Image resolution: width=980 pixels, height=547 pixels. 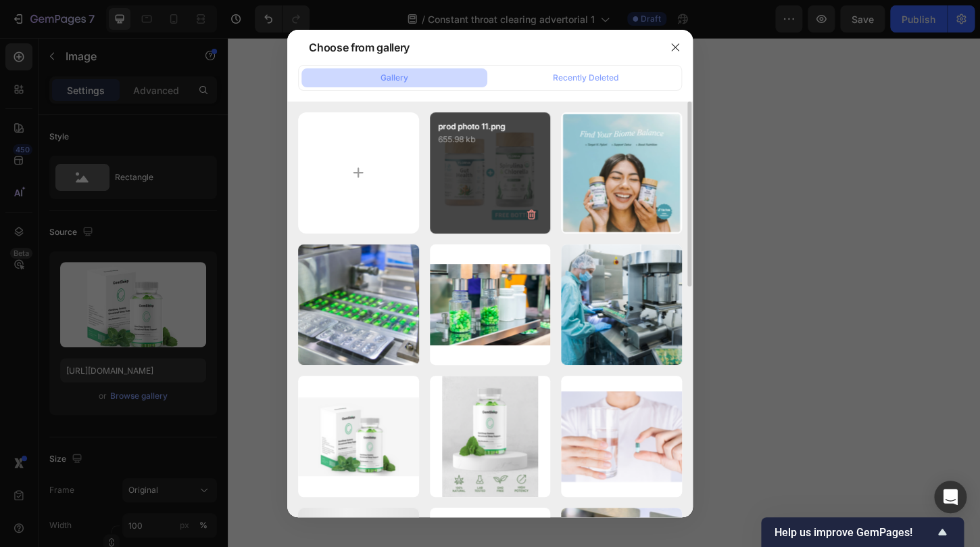 What do you see at coordinates (863, 532) in the screenshot?
I see `button: Show survey - Help us improve GemPages!` at bounding box center [863, 532].